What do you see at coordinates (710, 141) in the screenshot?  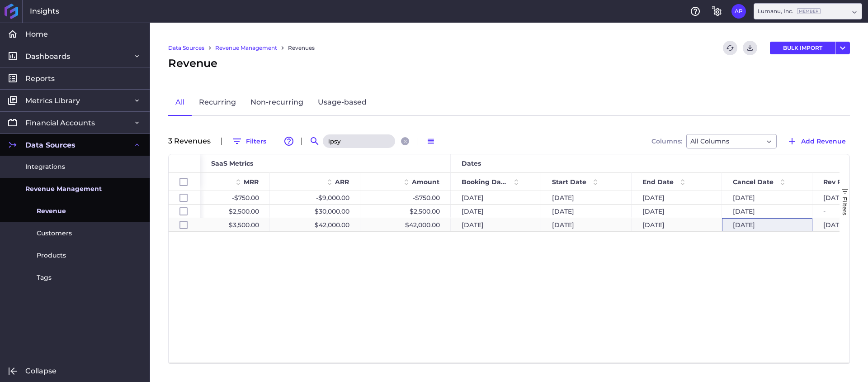 I see `span: All Columns` at bounding box center [710, 141].